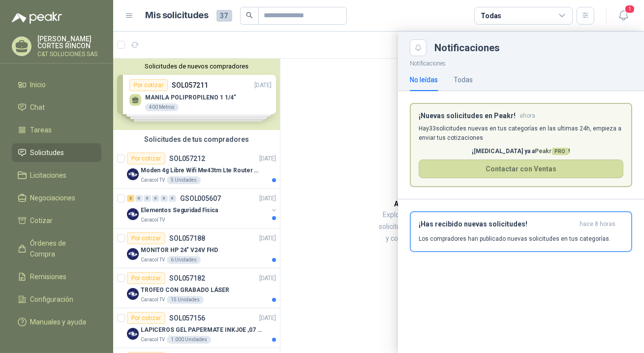 The height and width of the screenshot is (353, 644). I want to click on button: Contactar con Ventas, so click(521, 169).